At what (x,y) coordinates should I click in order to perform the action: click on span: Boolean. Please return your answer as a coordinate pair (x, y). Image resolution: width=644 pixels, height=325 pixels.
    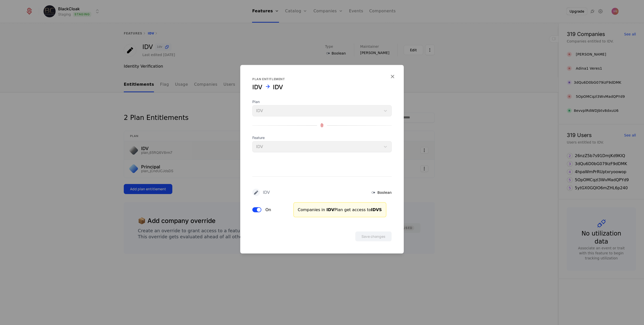
    Looking at the image, I should click on (385, 192).